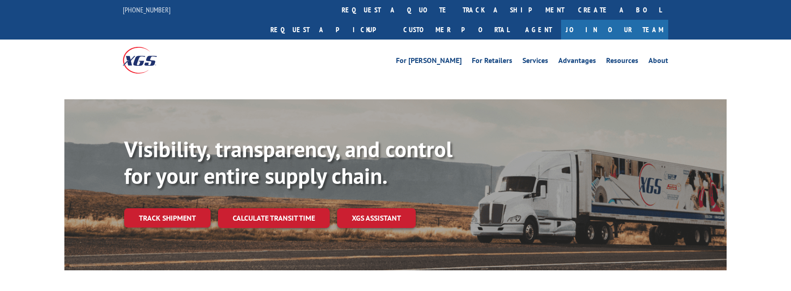 Image resolution: width=791 pixels, height=291 pixels. I want to click on a: Track shipment, so click(167, 218).